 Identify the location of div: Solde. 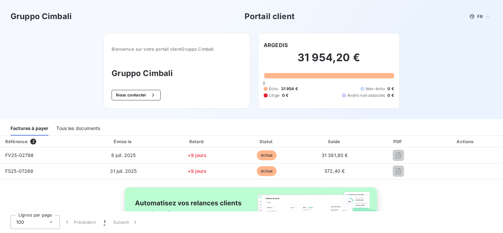
(335, 142).